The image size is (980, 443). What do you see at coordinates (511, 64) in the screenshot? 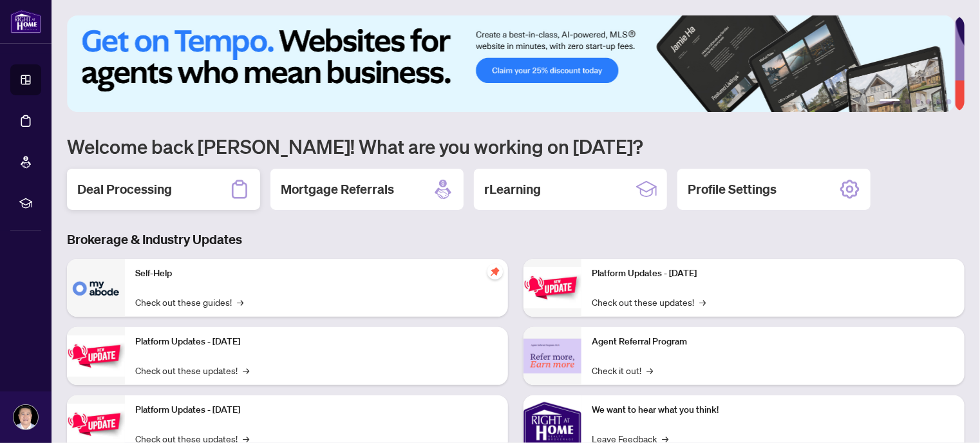
I see `img: Slide 0` at bounding box center [511, 64].